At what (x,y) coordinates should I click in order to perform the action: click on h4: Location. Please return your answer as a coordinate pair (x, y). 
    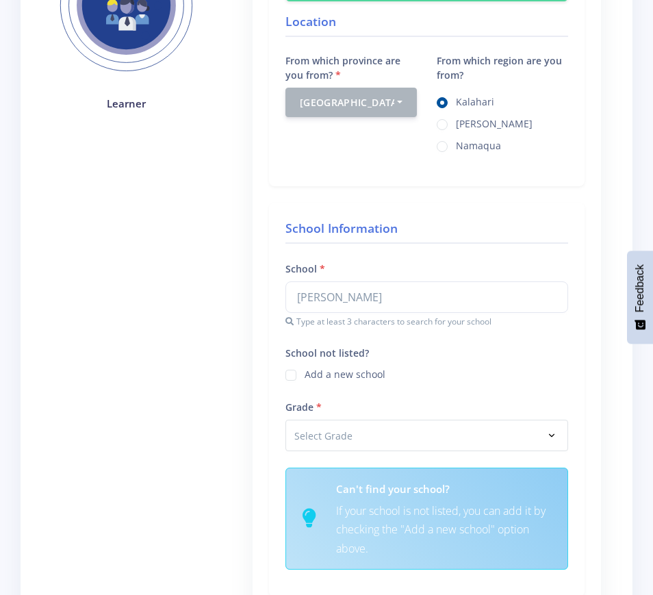
    Looking at the image, I should click on (427, 25).